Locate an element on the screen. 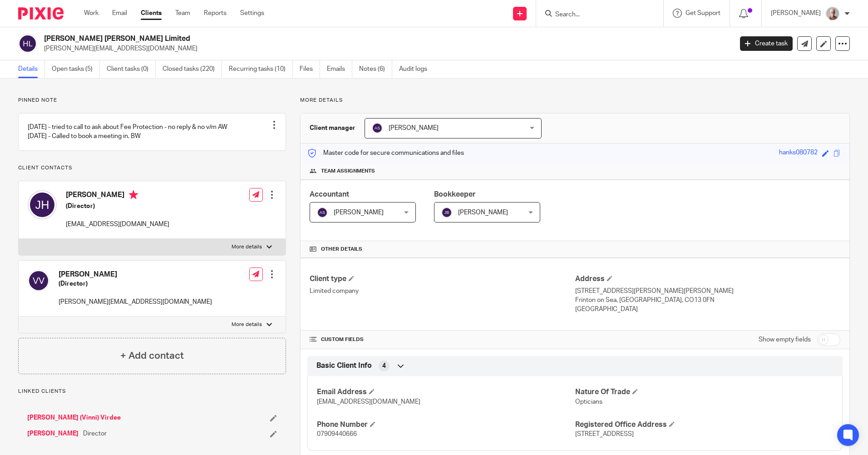 Image resolution: width=868 pixels, height=455 pixels. a: Work is located at coordinates (91, 13).